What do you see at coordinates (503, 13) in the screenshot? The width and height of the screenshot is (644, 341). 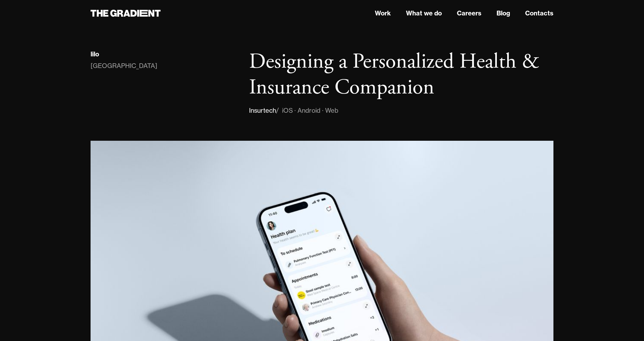 I see `a: Blog` at bounding box center [503, 13].